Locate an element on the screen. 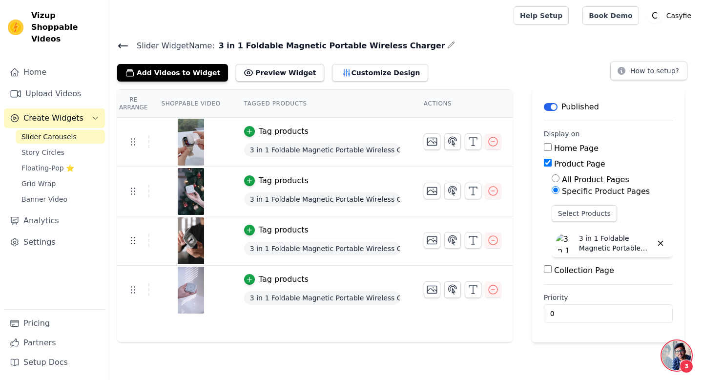  a: Settings is located at coordinates (54, 242).